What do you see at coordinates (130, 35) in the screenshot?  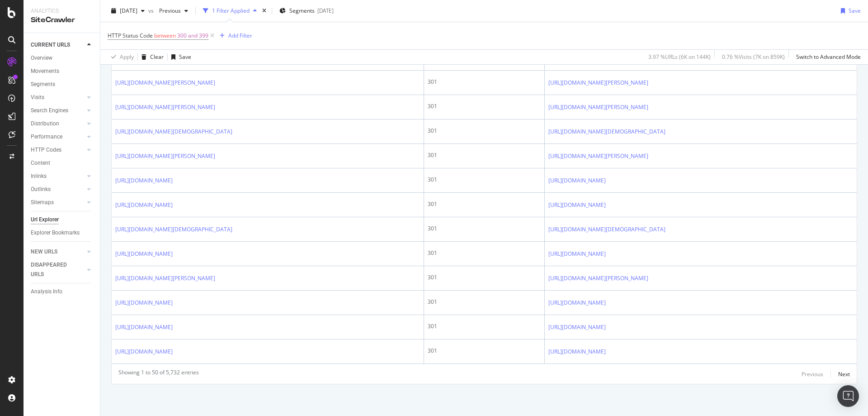 I see `span: HTTP Status Code` at bounding box center [130, 35].